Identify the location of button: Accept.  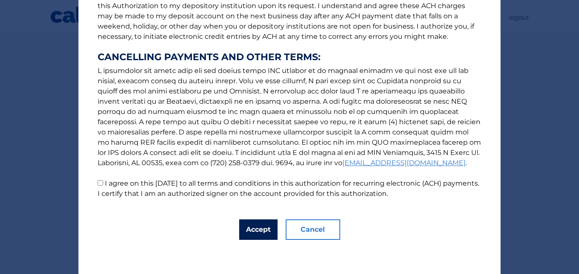
(259, 230).